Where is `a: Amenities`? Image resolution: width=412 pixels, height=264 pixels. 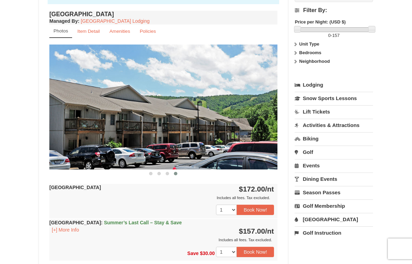
a: Amenities is located at coordinates (120, 31).